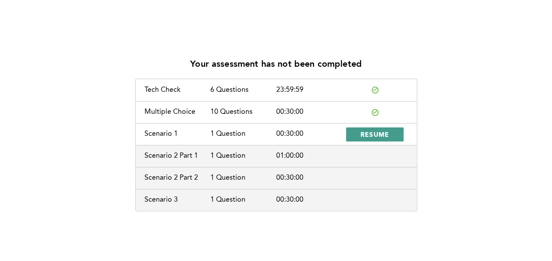 Image resolution: width=552 pixels, height=261 pixels. Describe the element at coordinates (177, 156) in the screenshot. I see `div: Scenario 2 Part 1` at that location.